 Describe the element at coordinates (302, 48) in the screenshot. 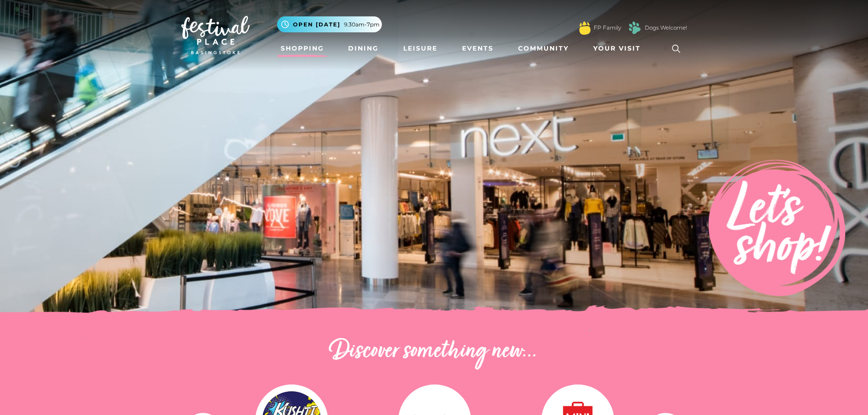

I see `a: Shopping` at that location.